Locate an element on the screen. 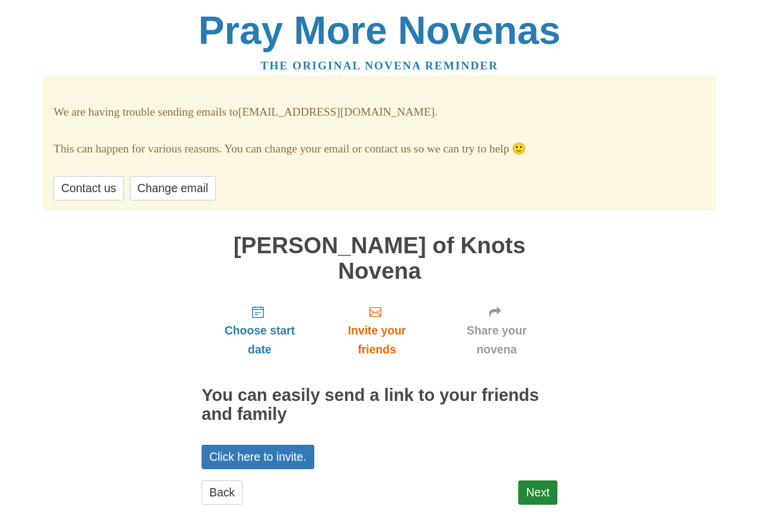  h2: You can easily send a link to your friends and family is located at coordinates (380, 405).